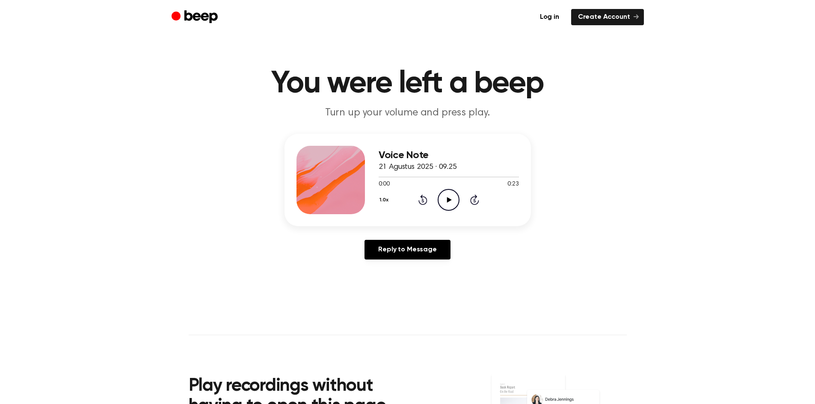 Image resolution: width=815 pixels, height=404 pixels. Describe the element at coordinates (408, 84) in the screenshot. I see `h1: You were left a beep` at that location.